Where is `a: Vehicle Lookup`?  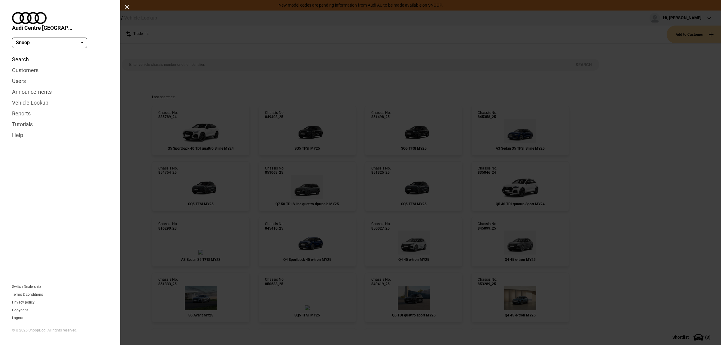
a: Vehicle Lookup is located at coordinates (60, 103).